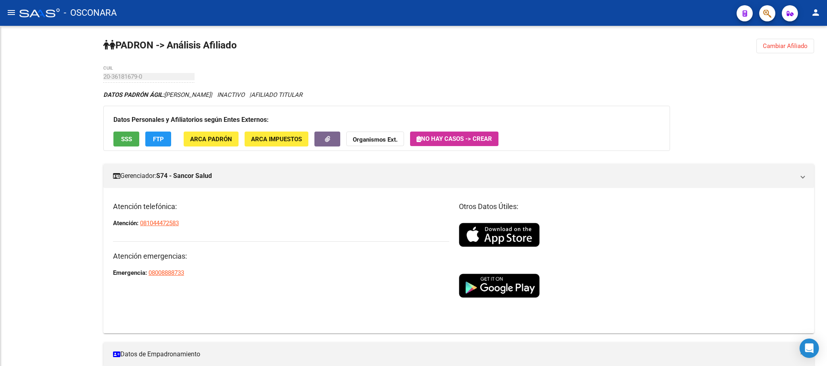 The image size is (827, 366). Describe the element at coordinates (785, 46) in the screenshot. I see `button: Cambiar Afiliado` at that location.